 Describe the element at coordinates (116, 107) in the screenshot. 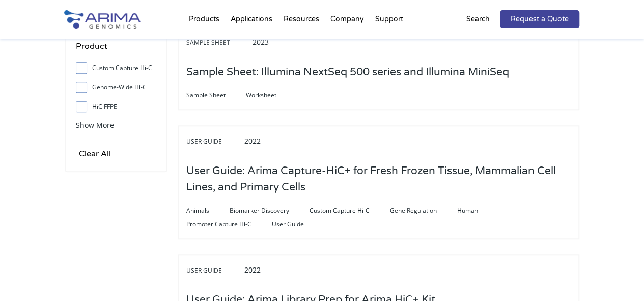

I see `label: HiC FFPE` at that location.